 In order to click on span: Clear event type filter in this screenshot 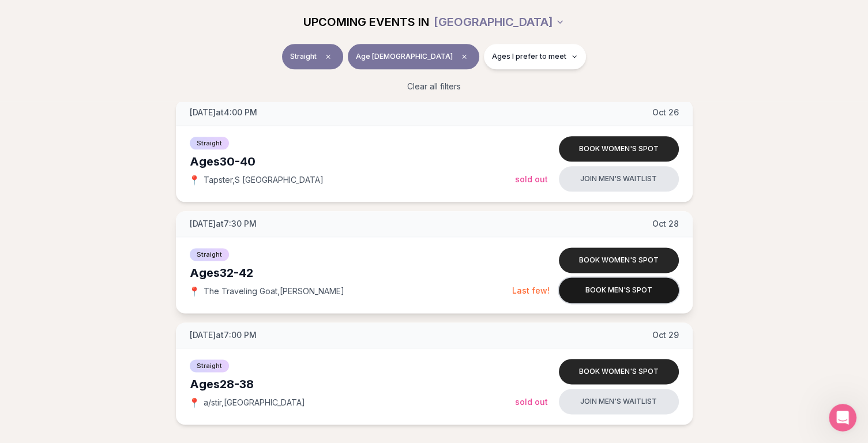, I will do `click(328, 57)`.